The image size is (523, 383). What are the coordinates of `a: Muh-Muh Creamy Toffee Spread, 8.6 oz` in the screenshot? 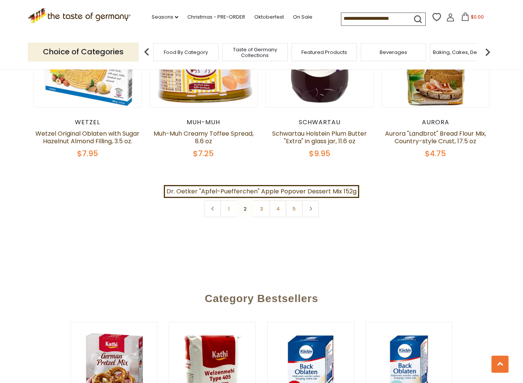 It's located at (203, 137).